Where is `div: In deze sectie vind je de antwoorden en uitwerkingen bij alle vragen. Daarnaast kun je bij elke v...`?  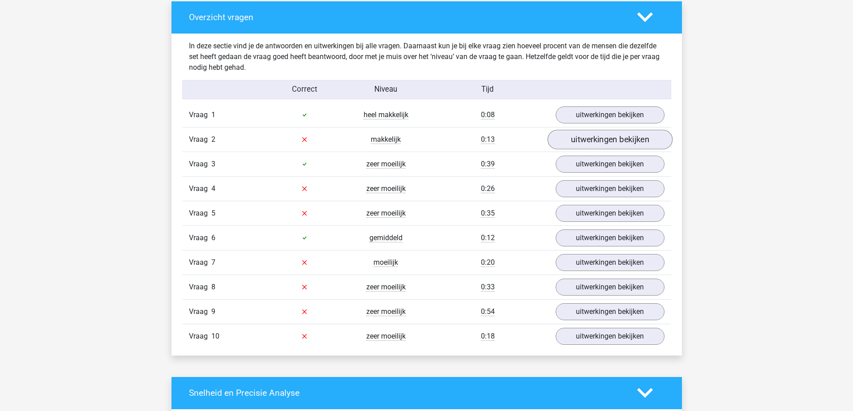 div: In deze sectie vind je de antwoorden en uitwerkingen bij alle vragen. Daarnaast kun je bij elke v... is located at coordinates (427, 57).